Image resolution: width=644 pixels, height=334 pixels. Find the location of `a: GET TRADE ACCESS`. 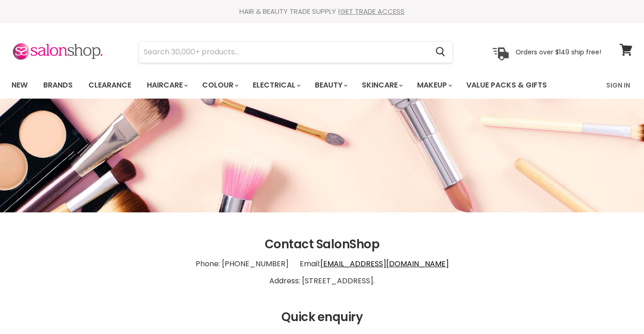

a: GET TRADE ACCESS is located at coordinates (372, 11).